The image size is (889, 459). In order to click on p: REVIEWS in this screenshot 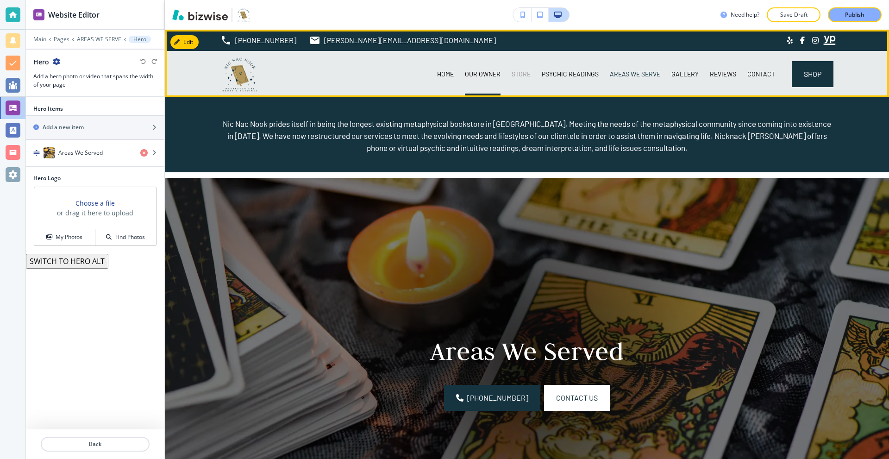, I will do `click(723, 74)`.